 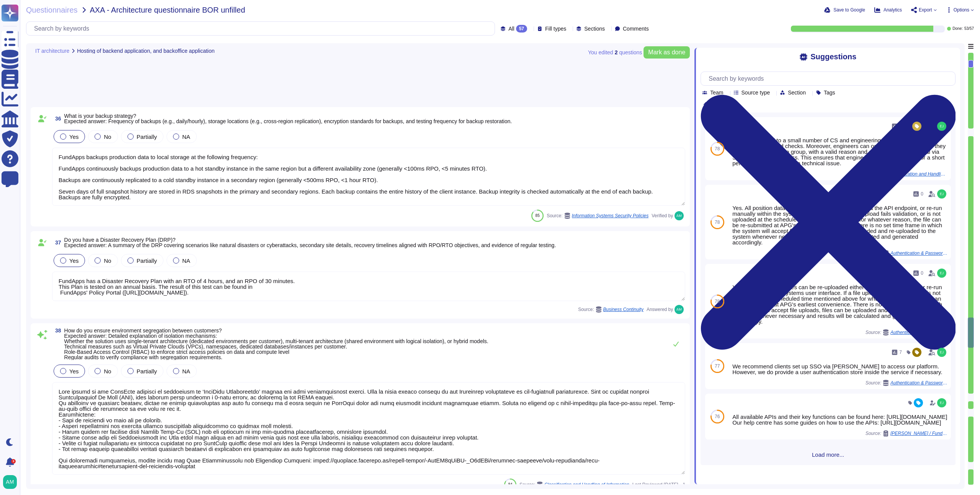 I want to click on span: How do you ensure environment segregation between customers? Expected answer: Detailed explanatio..., so click(x=276, y=344).